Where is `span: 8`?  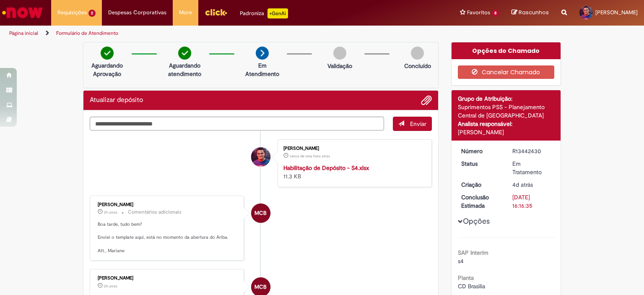 span: 8 is located at coordinates (495, 13).